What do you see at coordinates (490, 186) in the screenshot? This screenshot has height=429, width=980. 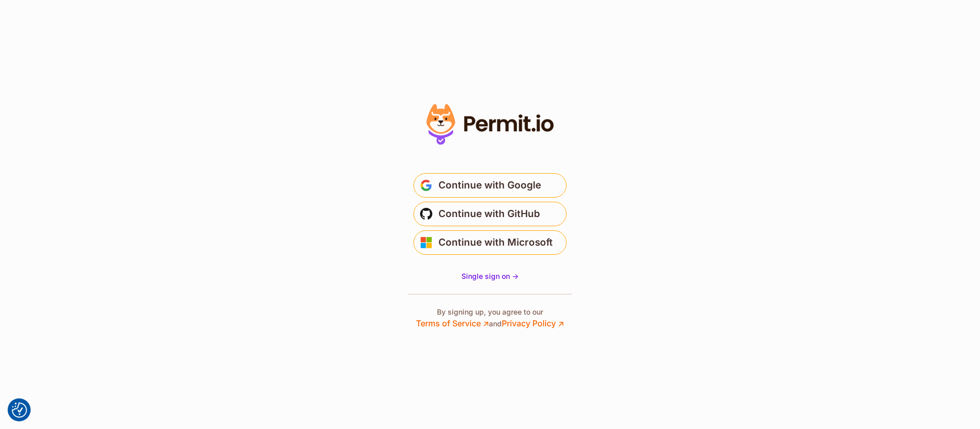 I see `button: Continue with Google` at bounding box center [490, 186].